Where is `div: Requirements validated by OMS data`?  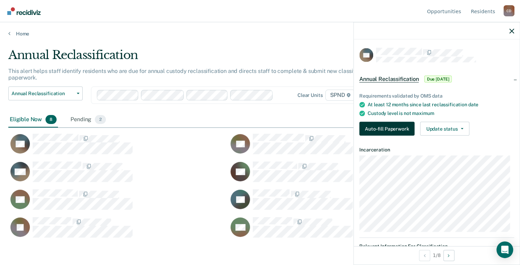
div: Requirements validated by OMS data is located at coordinates (437, 96).